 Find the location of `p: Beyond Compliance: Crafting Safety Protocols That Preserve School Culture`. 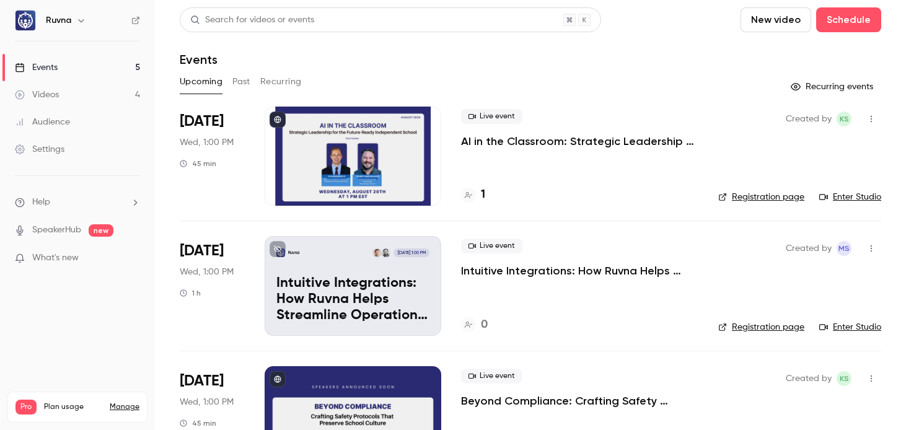

p: Beyond Compliance: Crafting Safety Protocols That Preserve School Culture is located at coordinates (580, 401).